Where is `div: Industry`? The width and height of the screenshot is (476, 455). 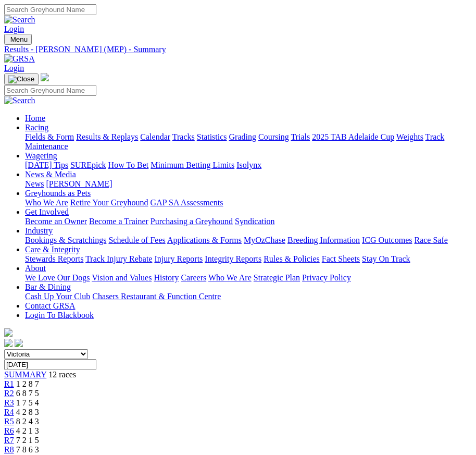
div: Industry is located at coordinates (249, 241).